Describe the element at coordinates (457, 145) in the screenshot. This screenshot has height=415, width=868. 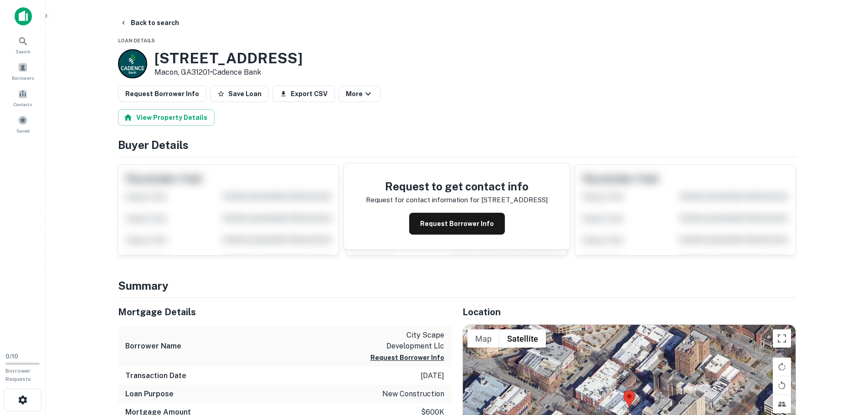
I see `h4: Buyer Details` at that location.